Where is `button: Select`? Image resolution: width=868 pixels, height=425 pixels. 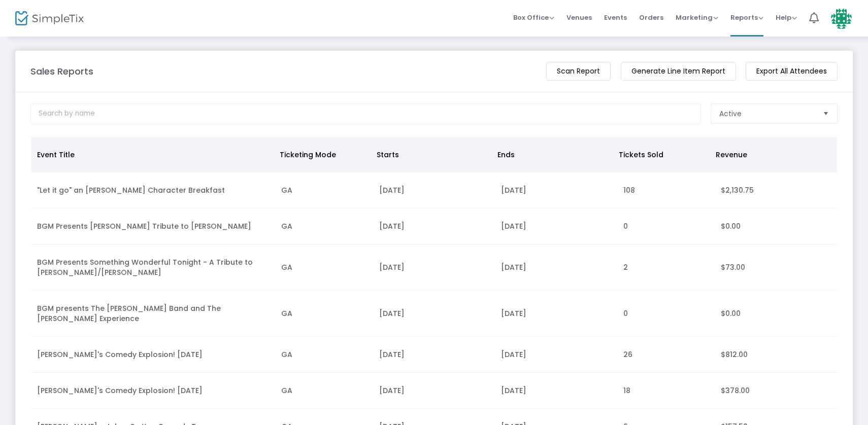
button: Select is located at coordinates (826, 114).